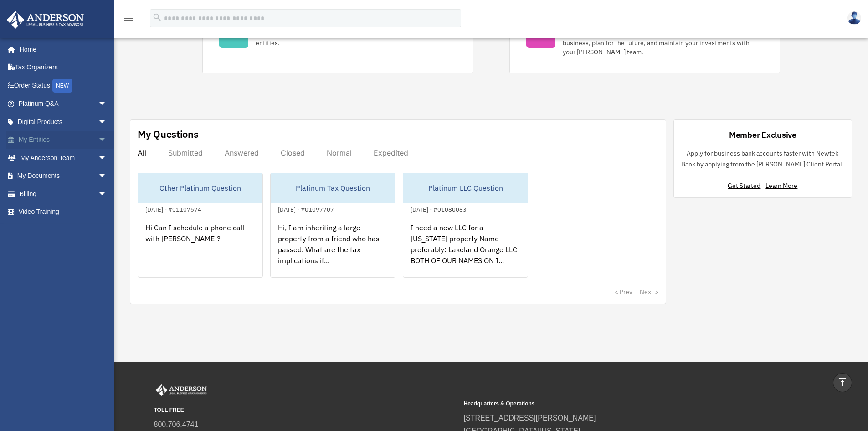 The height and width of the screenshot is (431, 868). What do you see at coordinates (129, 18) in the screenshot?
I see `i: menu` at bounding box center [129, 18].